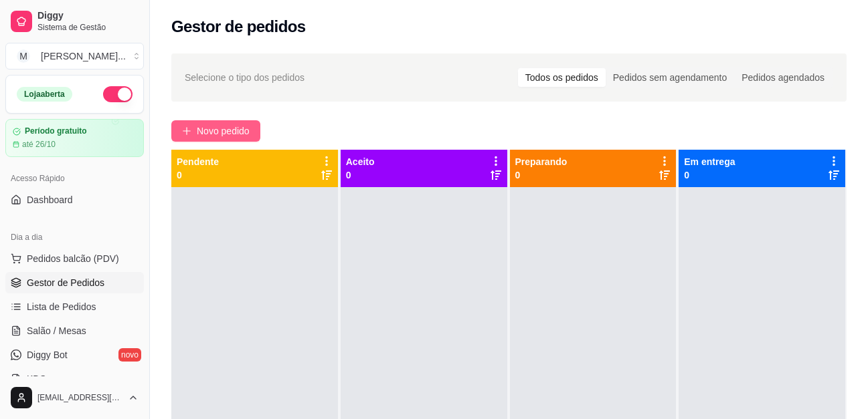 Image resolution: width=868 pixels, height=419 pixels. What do you see at coordinates (74, 138) in the screenshot?
I see `a: Período gratuitoaté 26/10` at bounding box center [74, 138].